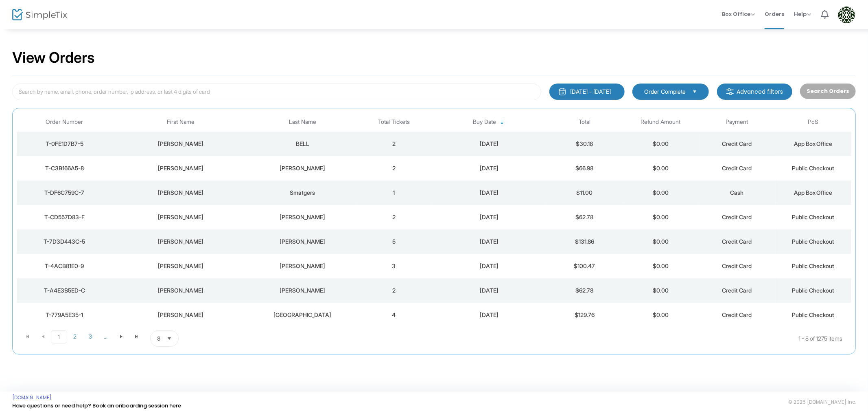  Describe the element at coordinates (551, 339) in the screenshot. I see `kendo-pager-info: 1 - 8 of 1275 items` at that location.